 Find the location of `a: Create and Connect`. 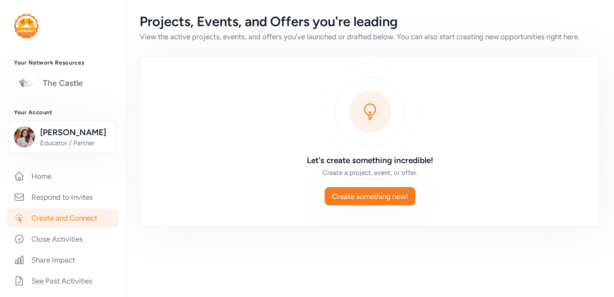

a: Create and Connect is located at coordinates (63, 218).